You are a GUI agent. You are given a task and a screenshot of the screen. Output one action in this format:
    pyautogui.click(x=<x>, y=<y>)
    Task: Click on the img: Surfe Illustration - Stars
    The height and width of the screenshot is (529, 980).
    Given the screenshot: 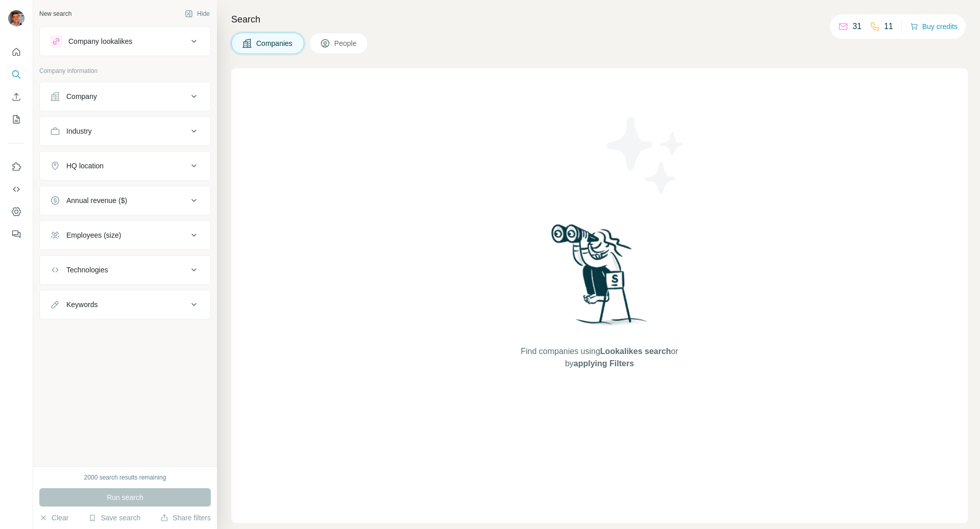 What is the action you would take?
    pyautogui.click(x=646, y=155)
    